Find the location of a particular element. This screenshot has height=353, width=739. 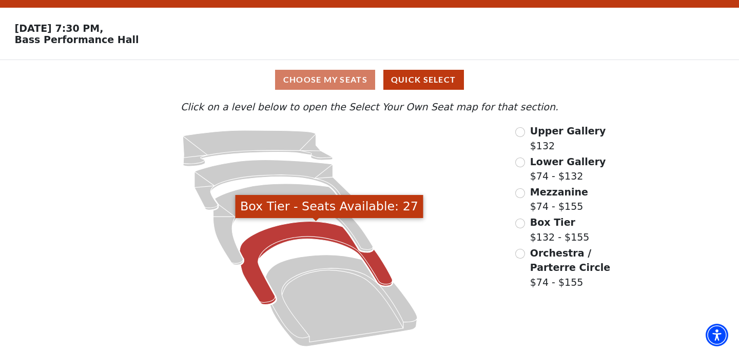

path: Lower Gallery - Seats Available: 159 is located at coordinates (274, 185).